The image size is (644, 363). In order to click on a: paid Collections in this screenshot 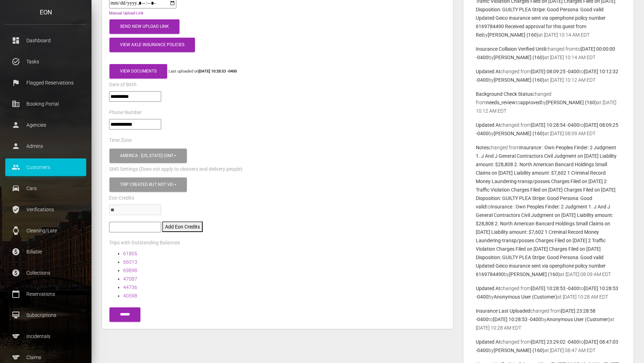, I will do `click(46, 273)`.